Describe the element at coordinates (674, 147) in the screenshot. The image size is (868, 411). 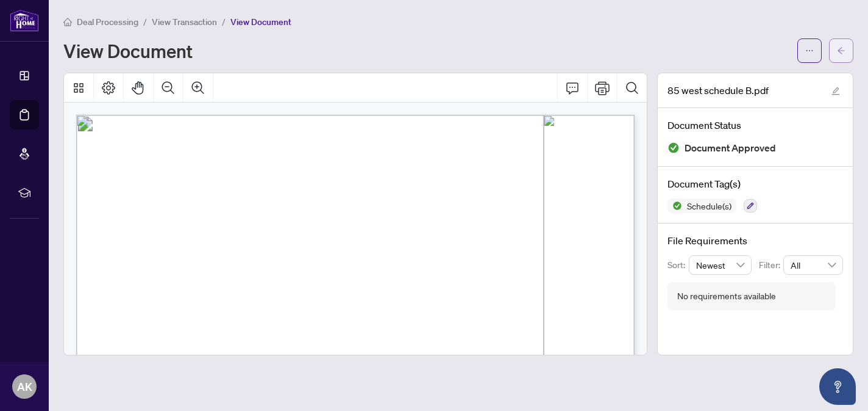
I see `img: Document Status` at that location.